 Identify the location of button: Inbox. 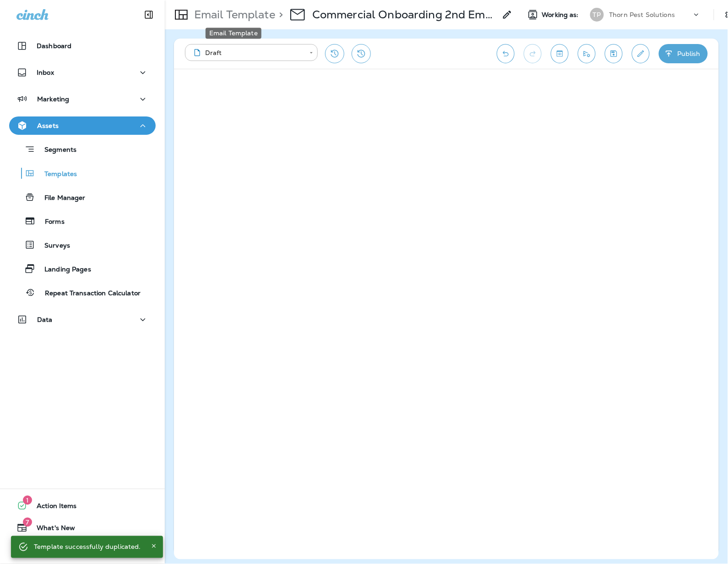
(83, 72).